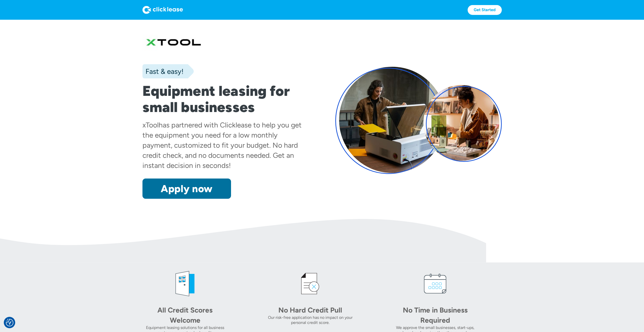  What do you see at coordinates (185, 315) in the screenshot?
I see `div: All Credit Scores Welcome` at bounding box center [185, 315].